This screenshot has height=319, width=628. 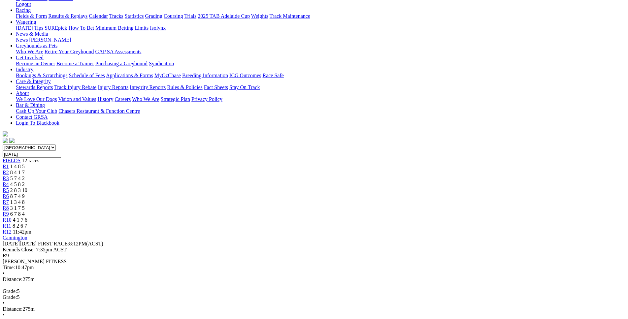 What do you see at coordinates (32, 154) in the screenshot?
I see `input: Select date` at bounding box center [32, 154].